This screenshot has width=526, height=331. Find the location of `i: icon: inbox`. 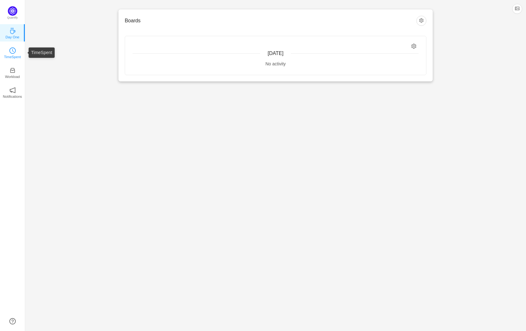

i: icon: inbox is located at coordinates (13, 70).